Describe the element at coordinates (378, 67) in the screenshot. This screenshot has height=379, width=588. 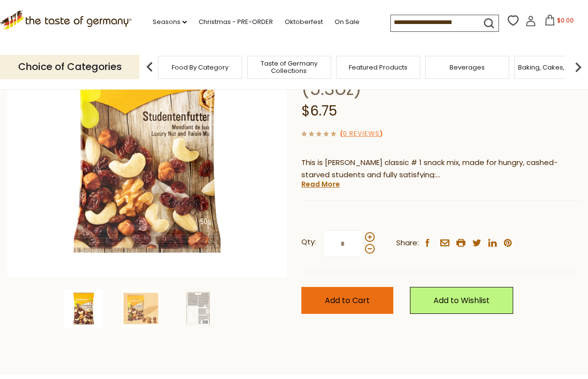
I see `a: Featured Products` at that location.